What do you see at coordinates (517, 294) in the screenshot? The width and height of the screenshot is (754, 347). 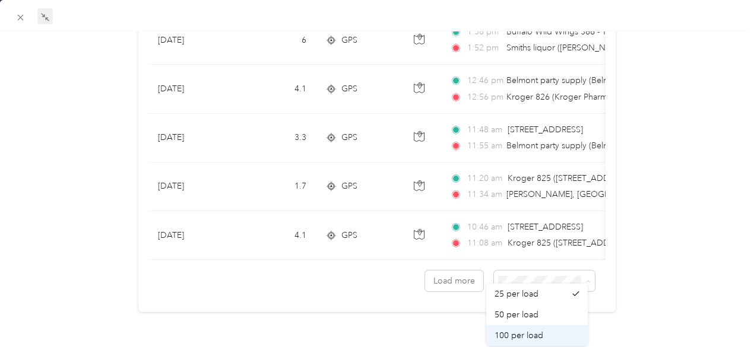 I see `span: 25 per load` at bounding box center [517, 294].